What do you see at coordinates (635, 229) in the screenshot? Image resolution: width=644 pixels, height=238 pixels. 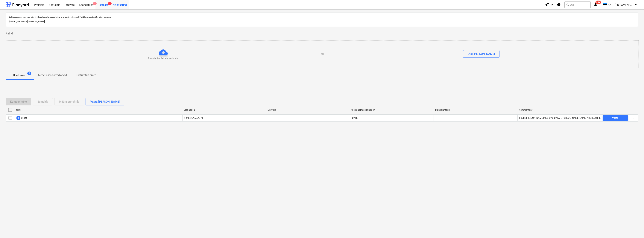 I see `div: Vestlusvidin` at bounding box center [635, 229].